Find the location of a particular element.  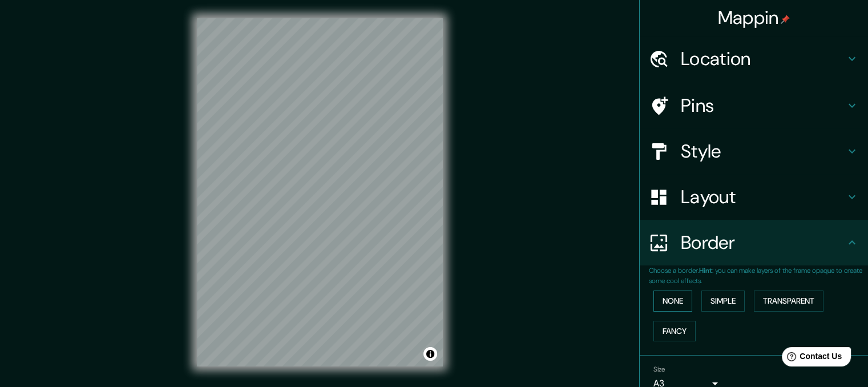

div: Pins is located at coordinates (754, 106).